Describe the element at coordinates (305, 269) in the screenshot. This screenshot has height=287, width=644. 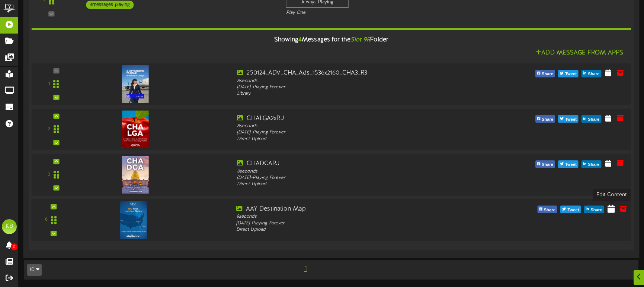
I see `span: 1` at that location.